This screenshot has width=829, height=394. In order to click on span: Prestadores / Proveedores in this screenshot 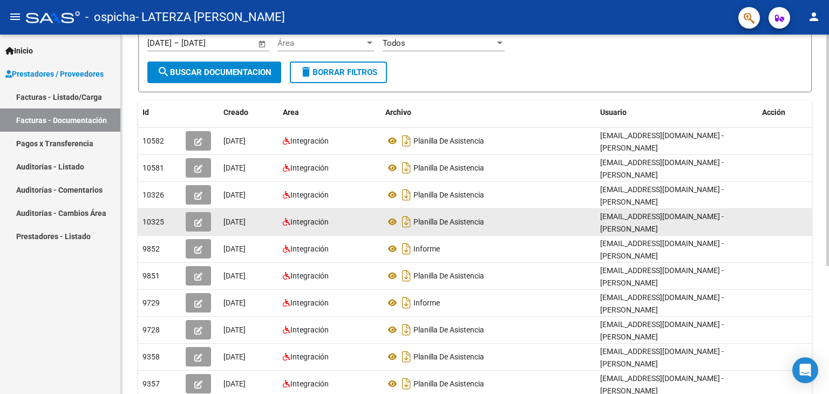, I will do `click(55, 74)`.